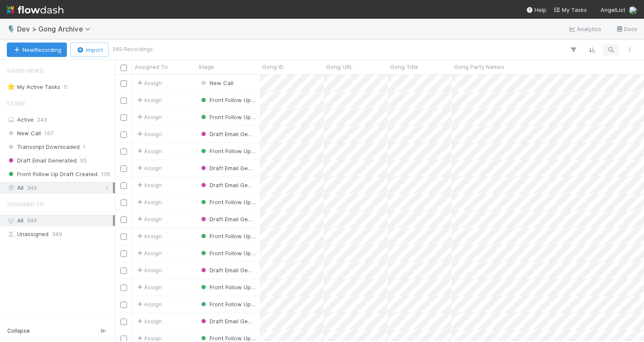  Describe the element at coordinates (66, 87) in the screenshot. I see `span: 0` at that location.